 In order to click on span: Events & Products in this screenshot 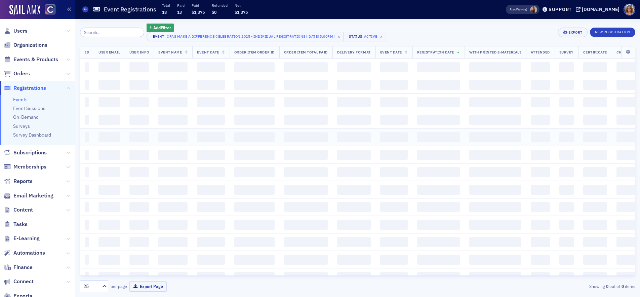, I will do `click(36, 59)`.